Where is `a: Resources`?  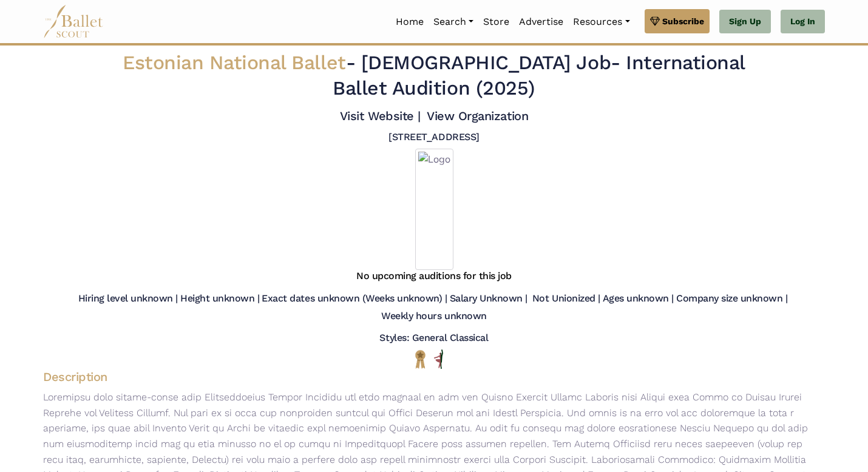 a: Resources is located at coordinates (601, 21).